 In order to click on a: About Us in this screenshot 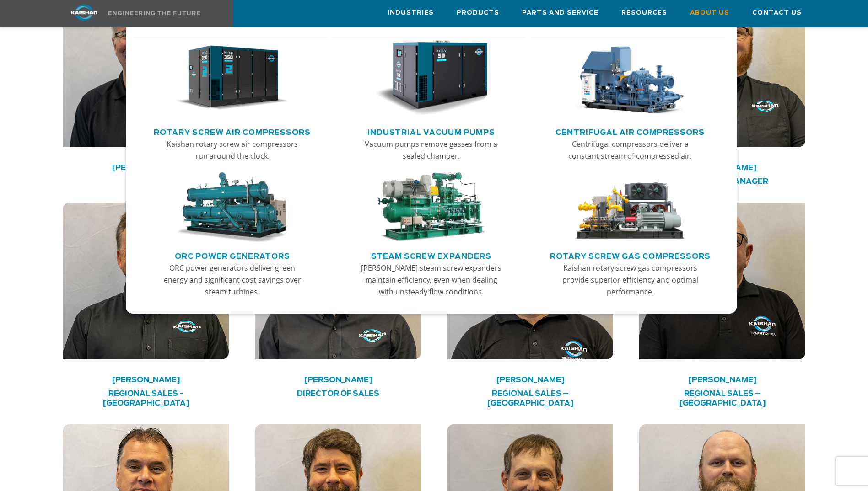, I will do `click(710, 13)`.